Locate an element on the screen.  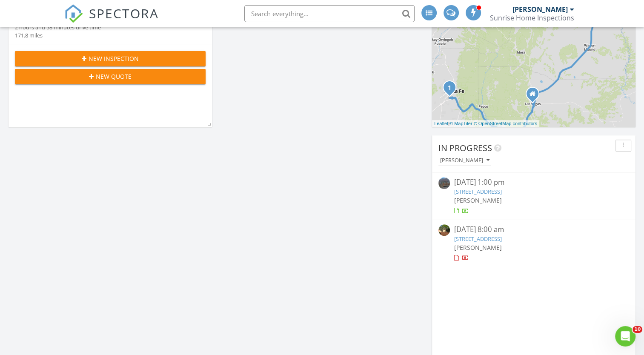
span: 10 is located at coordinates (637, 330).